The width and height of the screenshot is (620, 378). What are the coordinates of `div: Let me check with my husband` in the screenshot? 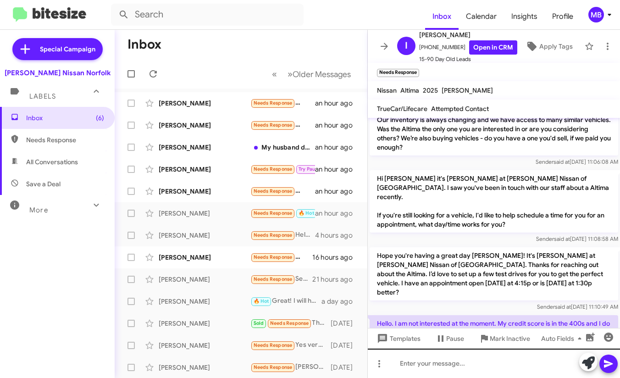 It's located at (282, 191).